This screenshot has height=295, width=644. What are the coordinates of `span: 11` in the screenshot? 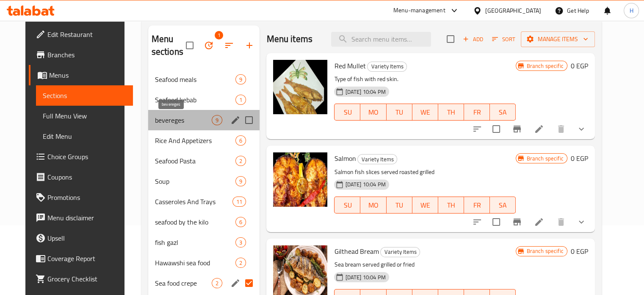 It's located at (239, 201).